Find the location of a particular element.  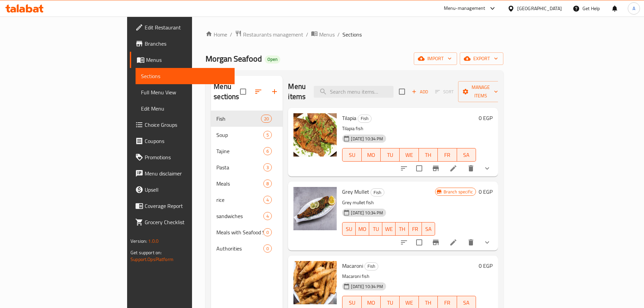

svg: Show Choices is located at coordinates (487, 168).